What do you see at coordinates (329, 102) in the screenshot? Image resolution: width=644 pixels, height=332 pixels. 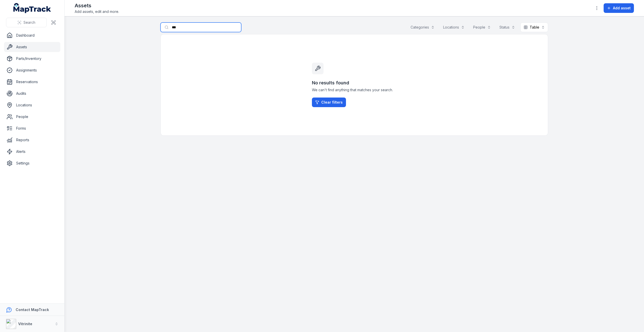 I see `a: Clear filters` at bounding box center [329, 102].